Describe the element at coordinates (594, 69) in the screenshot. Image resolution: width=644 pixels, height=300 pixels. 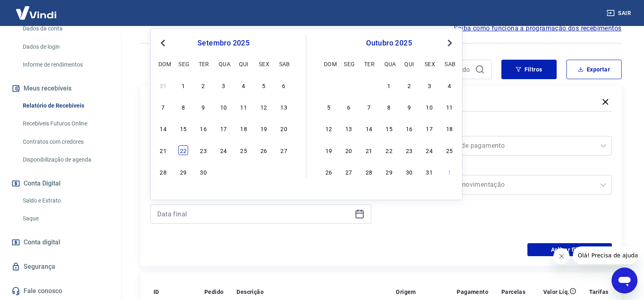
I see `button: Exportar` at that location.